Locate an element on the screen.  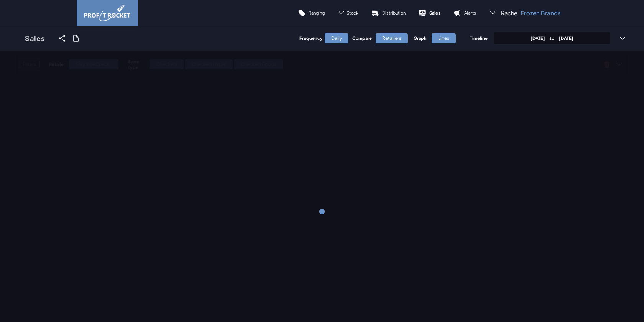
h4: Frequency is located at coordinates (310, 38).